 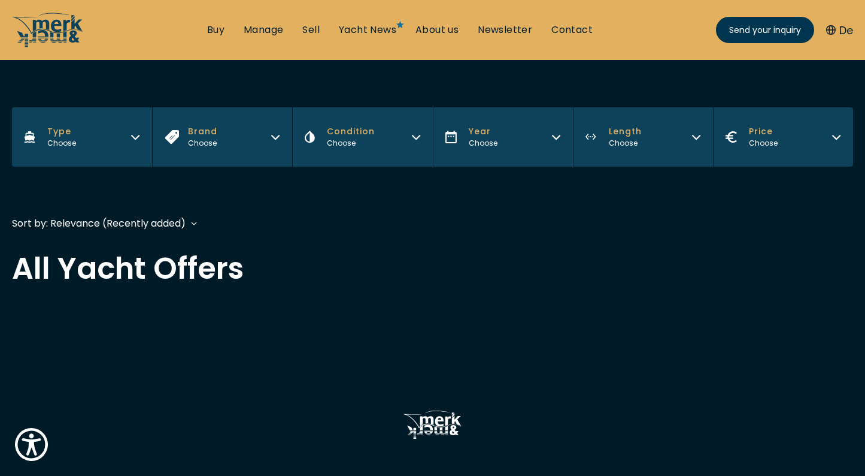 I want to click on button: LengthChoose, so click(x=643, y=137).